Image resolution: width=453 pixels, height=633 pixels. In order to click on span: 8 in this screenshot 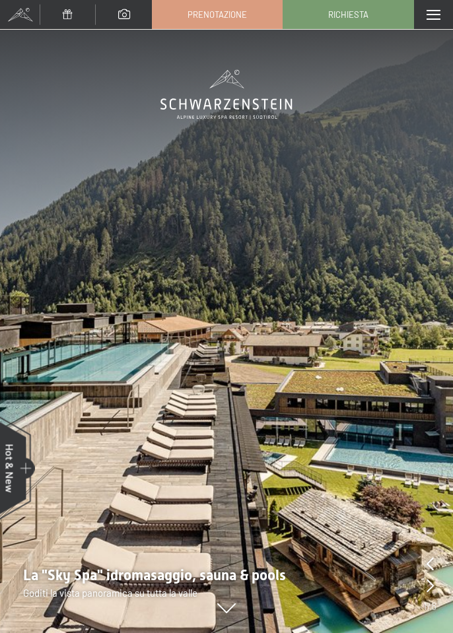, I will do `click(434, 606)`.